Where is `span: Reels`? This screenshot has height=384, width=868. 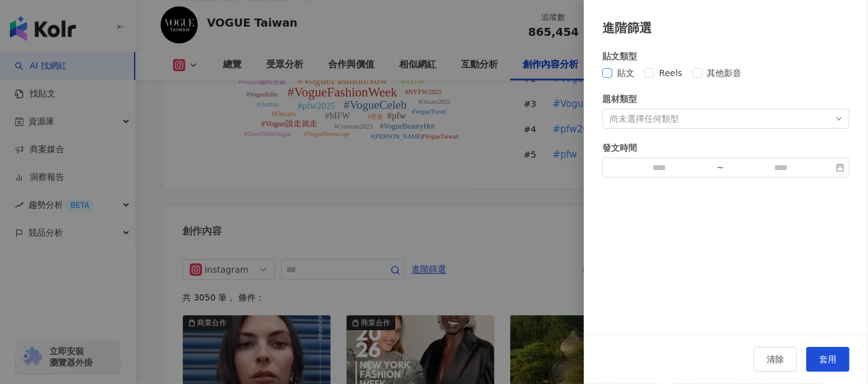 span: Reels is located at coordinates (671, 73).